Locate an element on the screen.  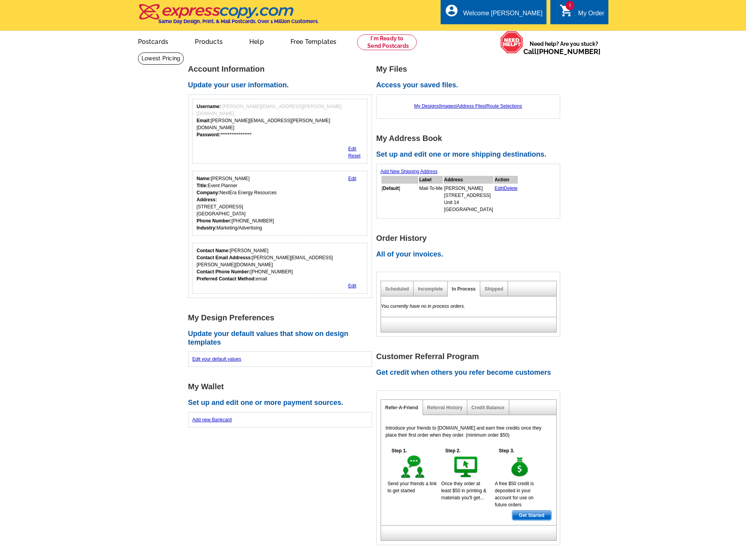
h4: Same Day Design, Print, & Mail Postcards. Over 1 Million Customers. is located at coordinates (238, 21).